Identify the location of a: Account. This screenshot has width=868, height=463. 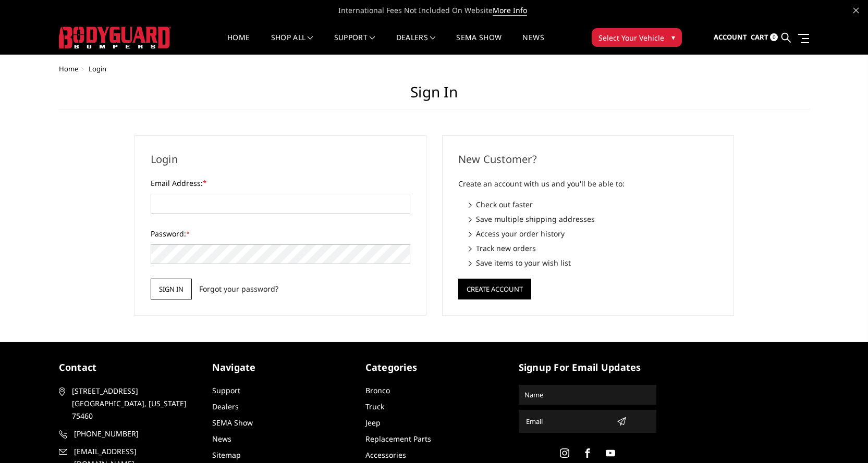
(731, 38).